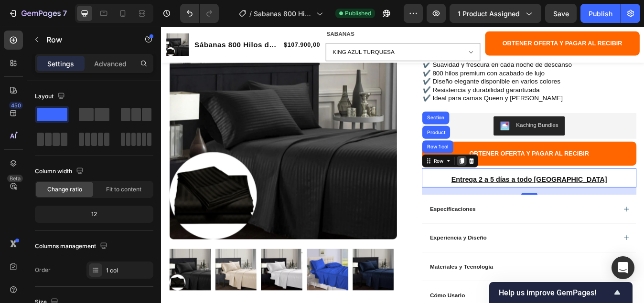 Image resolution: width=644 pixels, height=303 pixels. I want to click on p: Experiencia y Diseño, so click(352, 250).